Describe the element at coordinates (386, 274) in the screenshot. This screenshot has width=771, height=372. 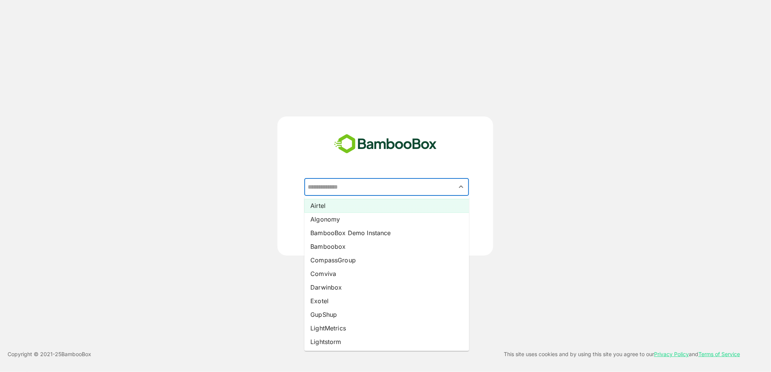
I see `li: Comviva` at that location.